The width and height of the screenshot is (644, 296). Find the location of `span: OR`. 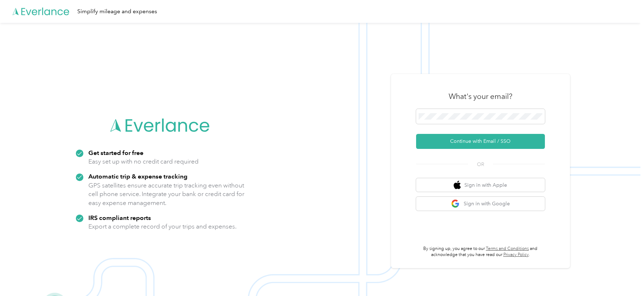

span: OR is located at coordinates (481, 165).